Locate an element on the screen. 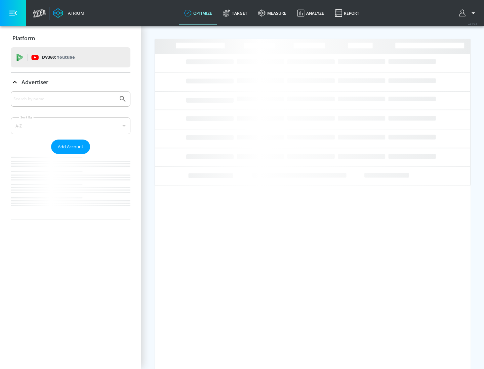 This screenshot has height=369, width=484. div: A-Z is located at coordinates (71, 126).